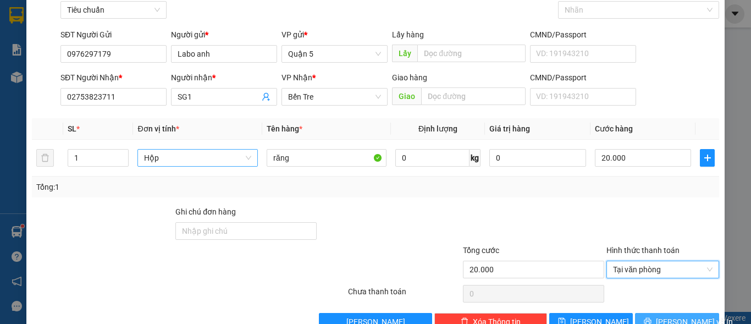 This screenshot has height=324, width=751. I want to click on button: delete, so click(45, 158).